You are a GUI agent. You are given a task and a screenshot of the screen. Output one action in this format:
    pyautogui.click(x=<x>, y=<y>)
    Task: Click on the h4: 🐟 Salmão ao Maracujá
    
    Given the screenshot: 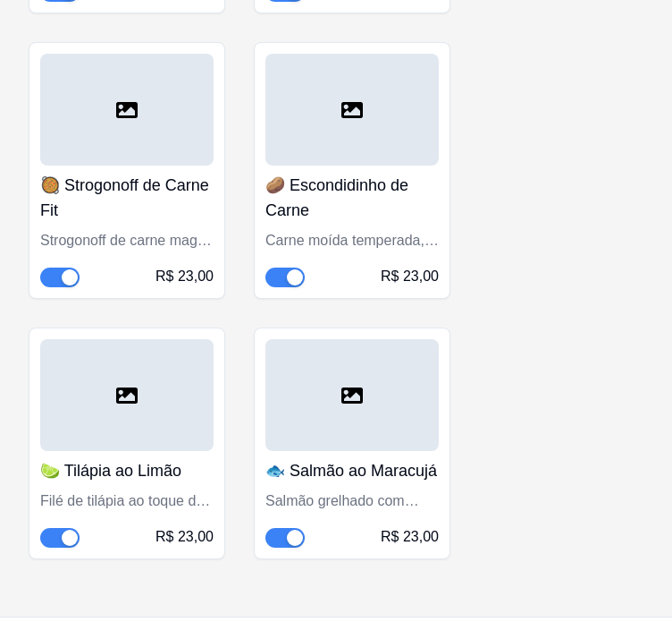 What is the action you would take?
    pyautogui.click(x=352, y=470)
    